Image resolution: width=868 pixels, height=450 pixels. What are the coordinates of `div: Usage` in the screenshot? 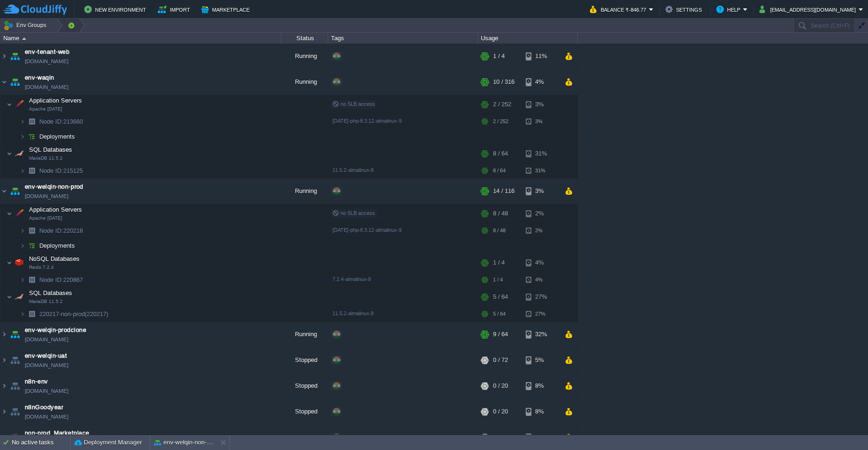 It's located at (527, 38).